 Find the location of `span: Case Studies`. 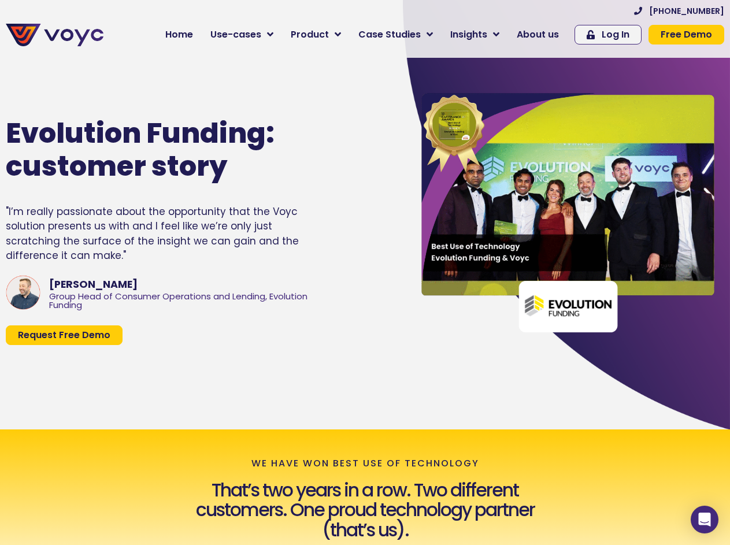

span: Case Studies is located at coordinates (390, 35).